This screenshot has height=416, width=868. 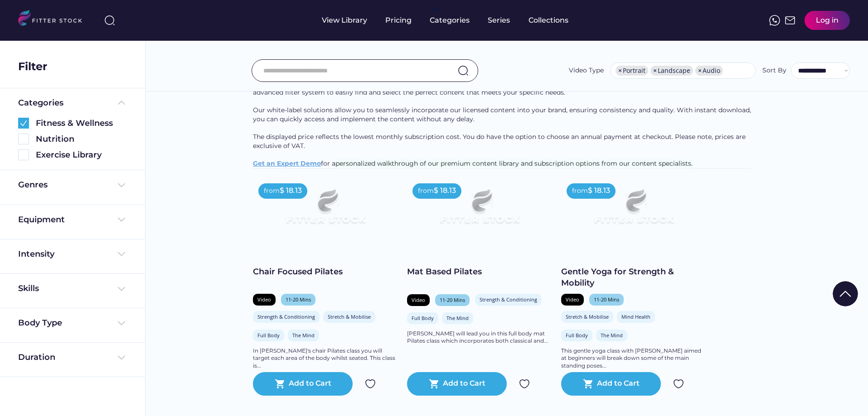 What do you see at coordinates (774, 71) in the screenshot?
I see `div: Sort By` at bounding box center [774, 71].